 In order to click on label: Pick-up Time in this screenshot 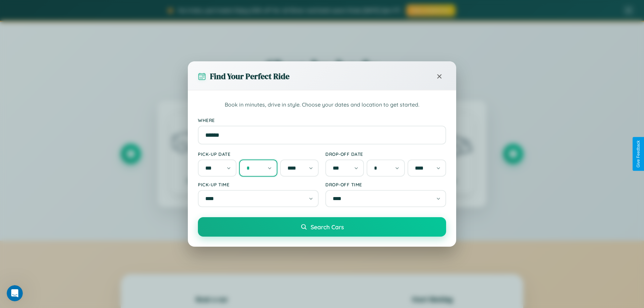, I will do `click(258, 184)`.